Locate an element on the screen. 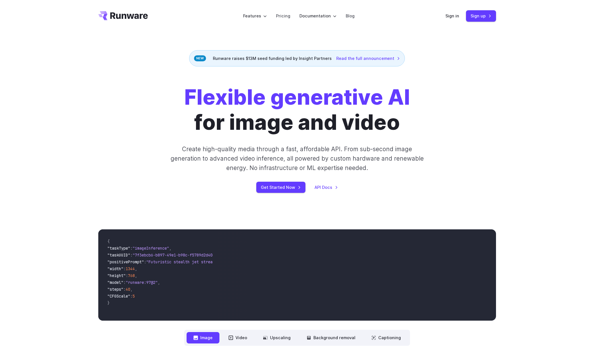  span: "positivePrompt" is located at coordinates (126, 262).